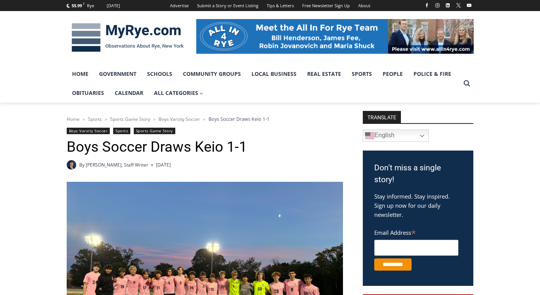  What do you see at coordinates (160, 74) in the screenshot?
I see `a: Schools` at bounding box center [160, 74].